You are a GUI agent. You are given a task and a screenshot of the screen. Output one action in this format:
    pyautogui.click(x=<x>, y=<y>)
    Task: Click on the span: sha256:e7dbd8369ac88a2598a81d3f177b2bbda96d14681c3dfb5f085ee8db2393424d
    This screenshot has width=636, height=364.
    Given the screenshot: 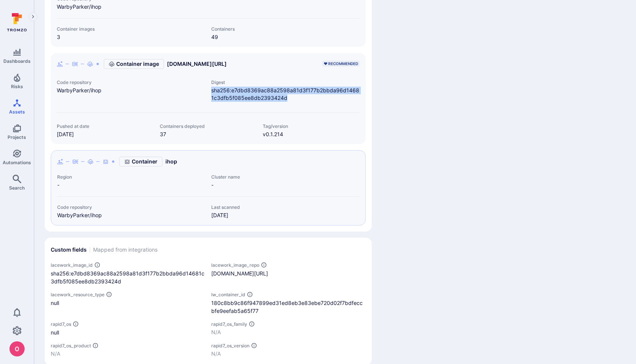 What is the action you would take?
    pyautogui.click(x=285, y=94)
    